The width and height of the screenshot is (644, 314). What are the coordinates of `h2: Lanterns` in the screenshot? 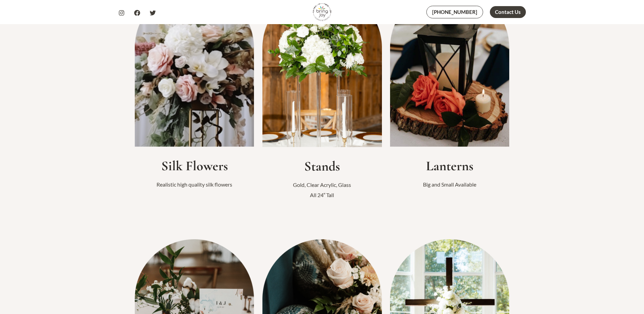 It's located at (450, 166).